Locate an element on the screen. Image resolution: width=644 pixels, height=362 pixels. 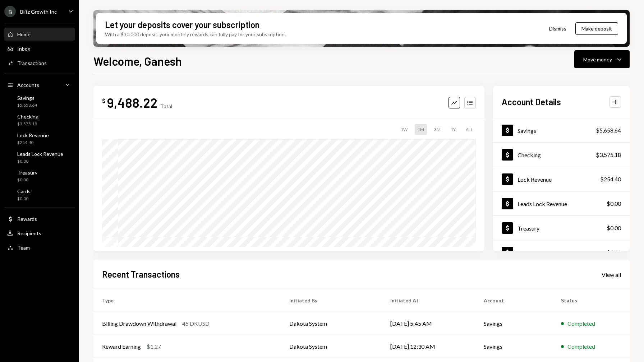
div: Blitz Growth Inc is located at coordinates (38, 11).